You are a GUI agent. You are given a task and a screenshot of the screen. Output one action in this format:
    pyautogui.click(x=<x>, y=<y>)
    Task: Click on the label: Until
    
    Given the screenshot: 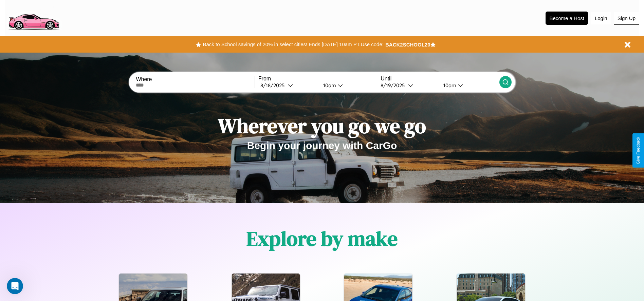 What is the action you would take?
    pyautogui.click(x=439, y=79)
    